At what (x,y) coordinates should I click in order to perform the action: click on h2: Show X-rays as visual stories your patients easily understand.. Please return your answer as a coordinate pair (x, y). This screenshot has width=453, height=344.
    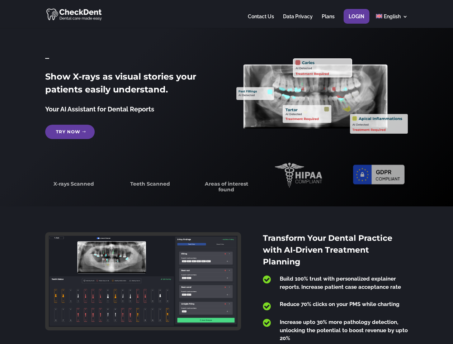
    Looking at the image, I should click on (131, 85).